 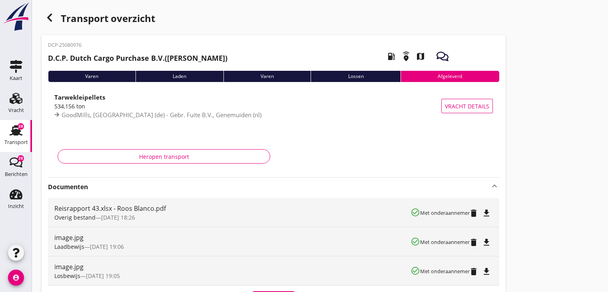 What do you see at coordinates (269, 187) in the screenshot?
I see `strong: Documenten` at bounding box center [269, 187].